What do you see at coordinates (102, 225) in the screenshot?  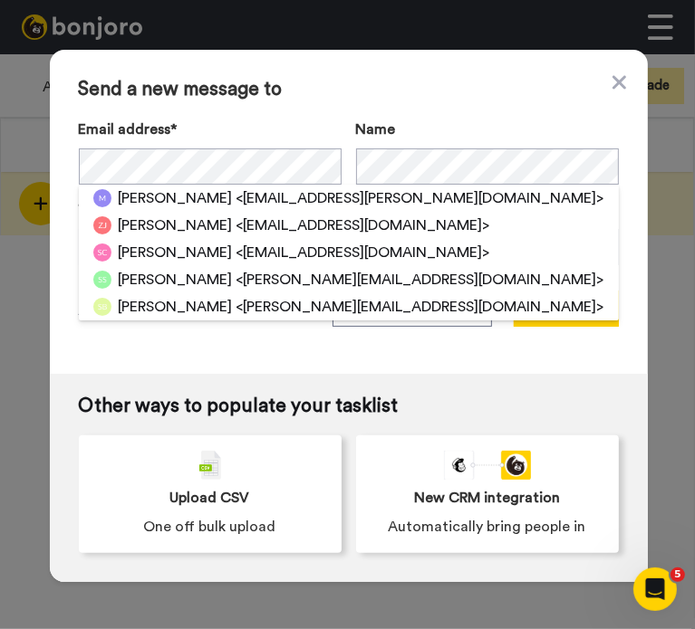 I see `img: zj.png` at bounding box center [102, 225].